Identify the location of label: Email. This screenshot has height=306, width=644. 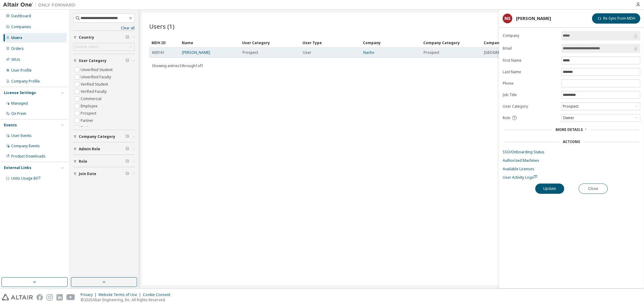
(530, 48).